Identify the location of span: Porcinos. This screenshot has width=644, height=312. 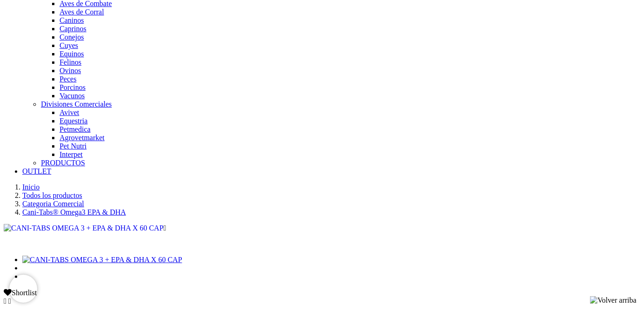
(72, 87).